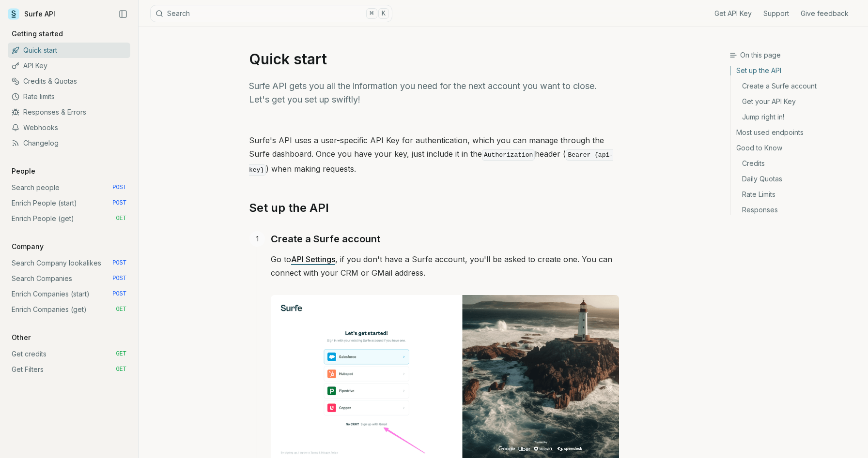 The image size is (868, 458). Describe the element at coordinates (21, 338) in the screenshot. I see `p: Other` at that location.